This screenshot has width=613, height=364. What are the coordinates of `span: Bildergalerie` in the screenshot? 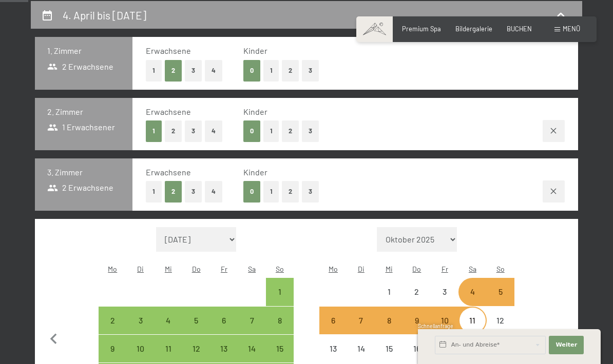 It's located at (474, 29).